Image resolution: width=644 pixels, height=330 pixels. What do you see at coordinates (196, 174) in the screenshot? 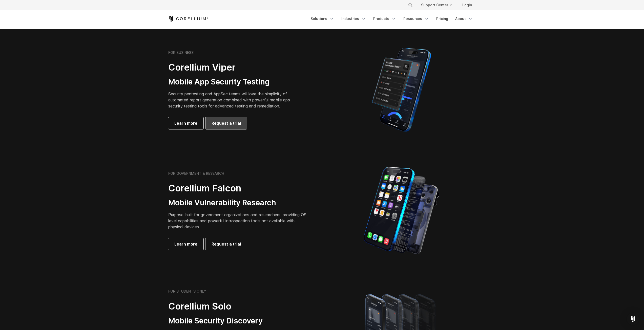
I see `h6: FOR GOVERNMENT & RESEARCH` at bounding box center [196, 174].